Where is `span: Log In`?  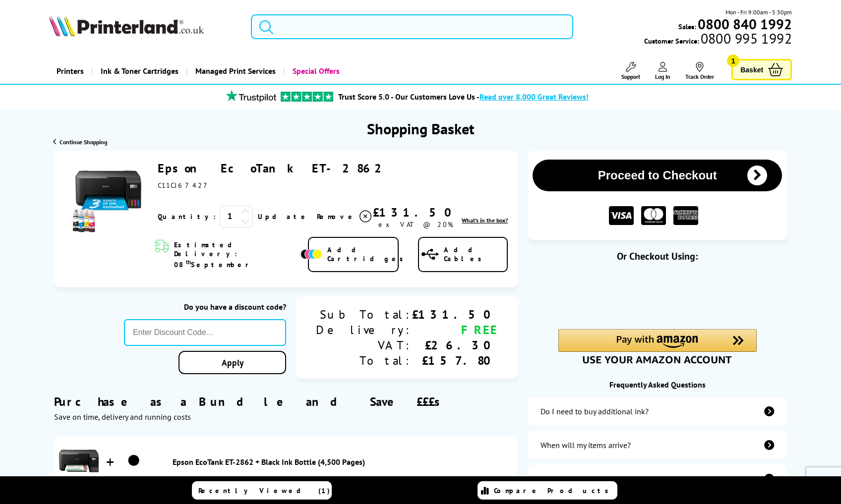 span: Log In is located at coordinates (663, 77).